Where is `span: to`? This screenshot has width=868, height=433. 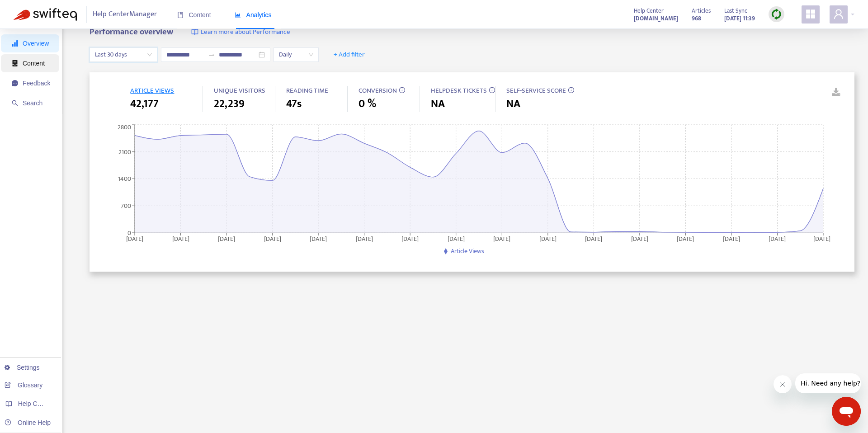
span: to is located at coordinates (212, 55).